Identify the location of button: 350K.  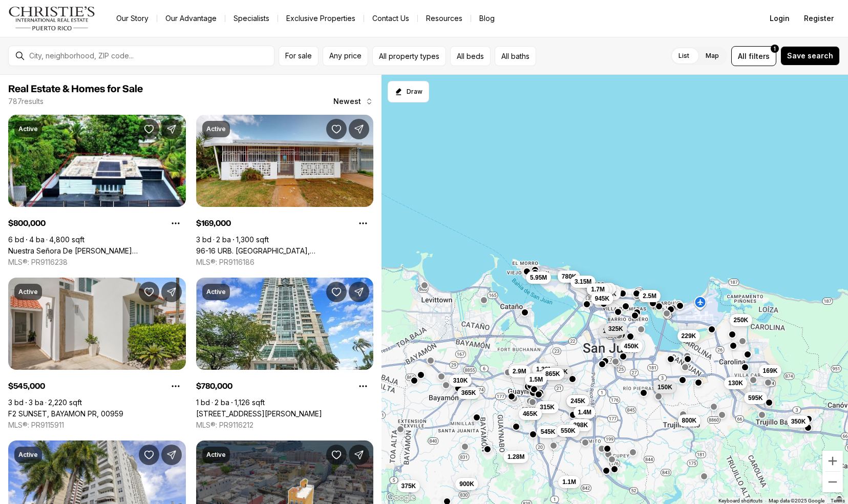
(798, 421).